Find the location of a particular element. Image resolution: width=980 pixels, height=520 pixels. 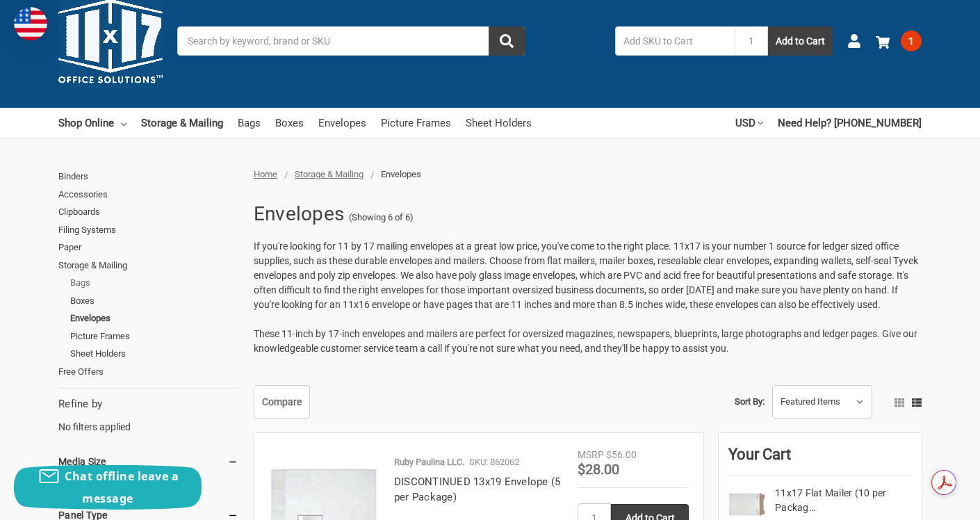

h1: Envelopes is located at coordinates (299, 214).